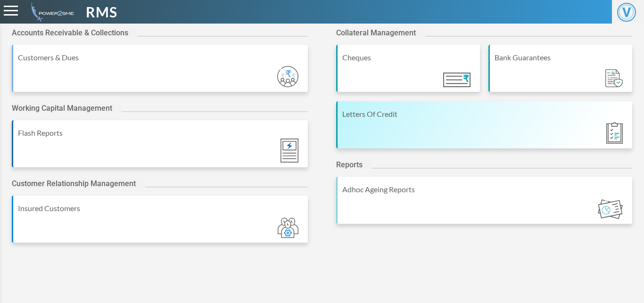  I want to click on img: admin, so click(50, 11).